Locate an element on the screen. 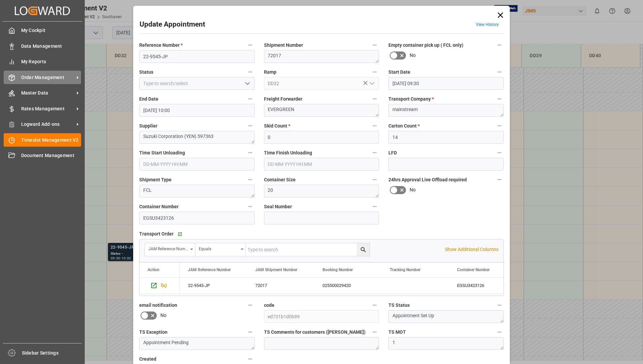 This screenshot has width=643, height=364. p: Show Additional Columns is located at coordinates (471, 249).